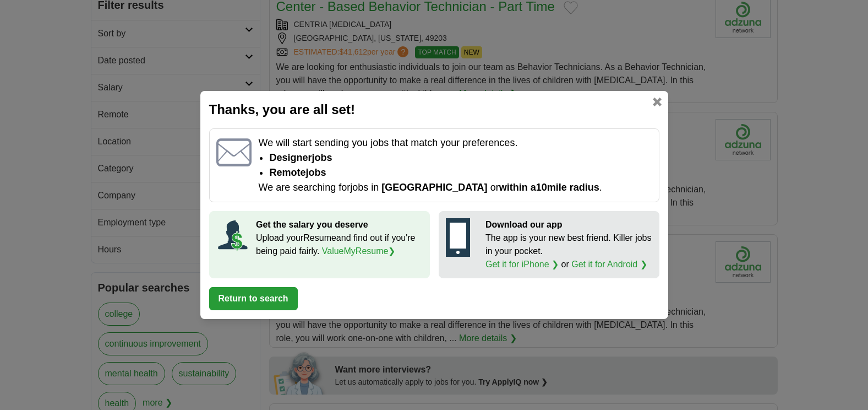 This screenshot has width=868, height=410. I want to click on p: Get the salary you deserve, so click(339, 224).